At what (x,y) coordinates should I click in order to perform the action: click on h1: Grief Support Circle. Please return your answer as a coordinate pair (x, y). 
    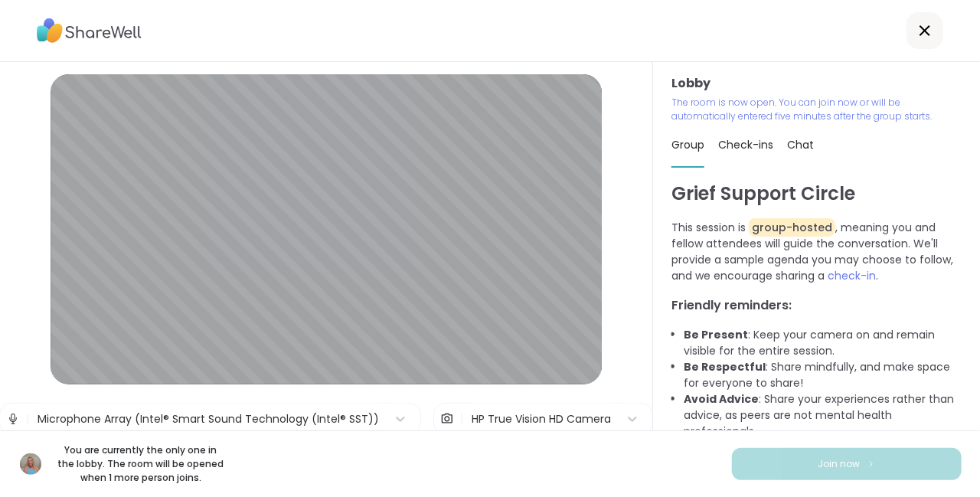
    Looking at the image, I should click on (816, 194).